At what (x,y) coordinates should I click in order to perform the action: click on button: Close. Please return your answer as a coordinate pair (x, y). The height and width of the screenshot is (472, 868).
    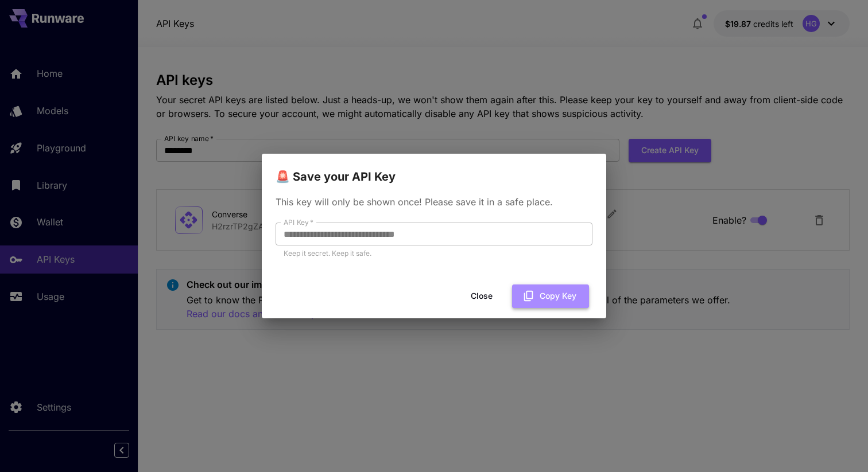
    Looking at the image, I should click on (482, 296).